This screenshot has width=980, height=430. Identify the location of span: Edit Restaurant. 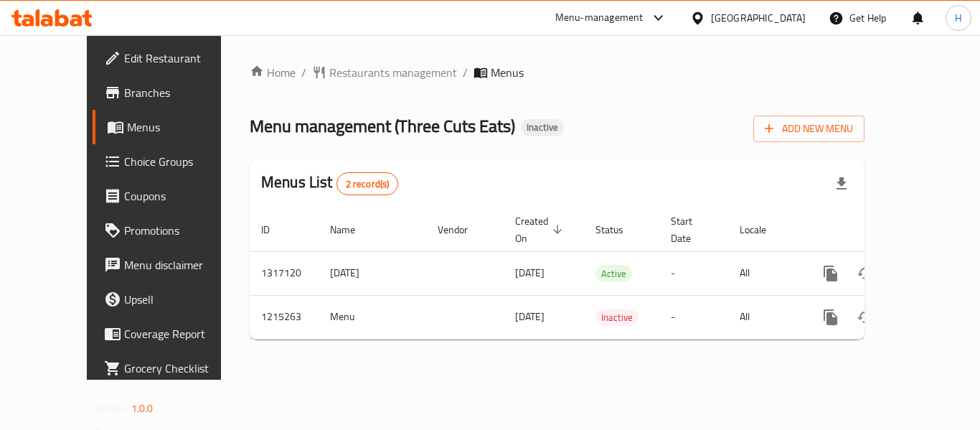
(182, 58).